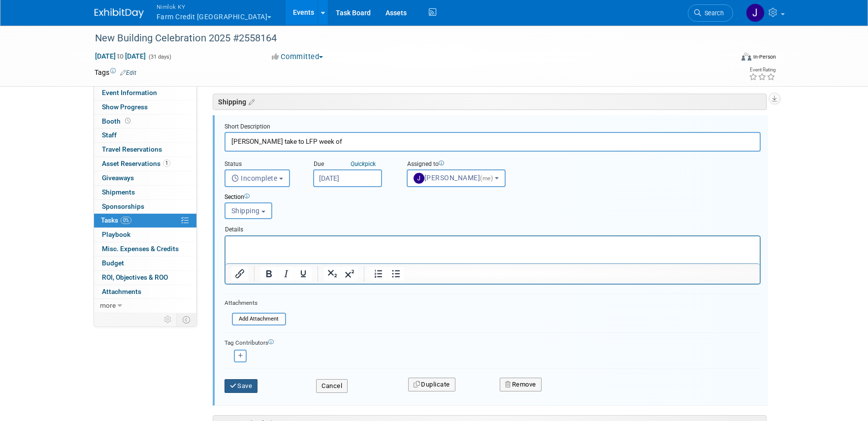  Describe the element at coordinates (146, 220) in the screenshot. I see `a: Tasks0%` at that location.